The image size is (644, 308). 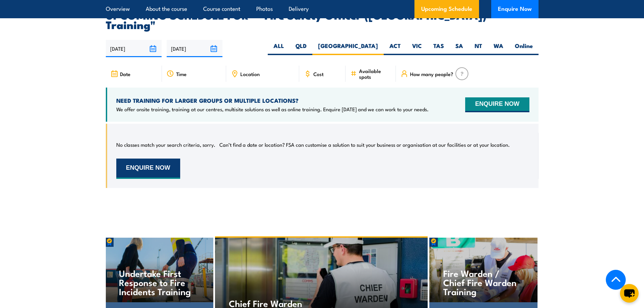 I want to click on input: To date, so click(x=195, y=48).